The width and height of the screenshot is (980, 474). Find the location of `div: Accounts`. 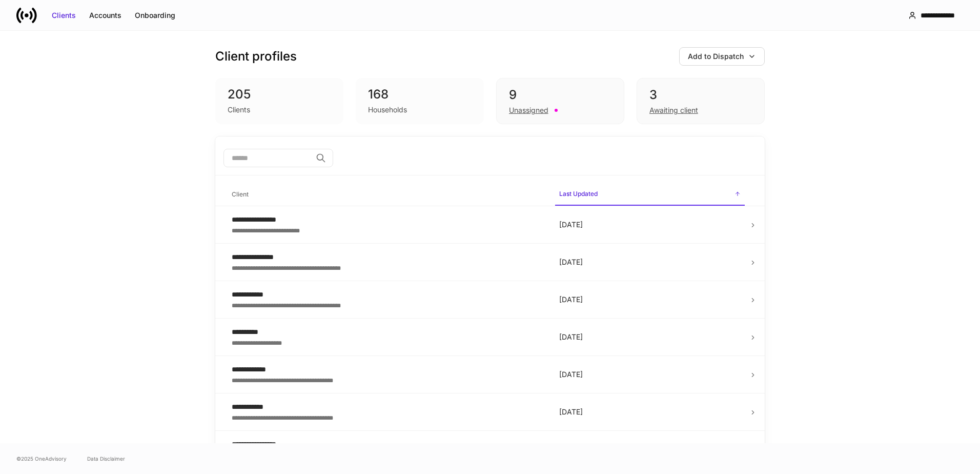

div: Accounts is located at coordinates (105, 16).